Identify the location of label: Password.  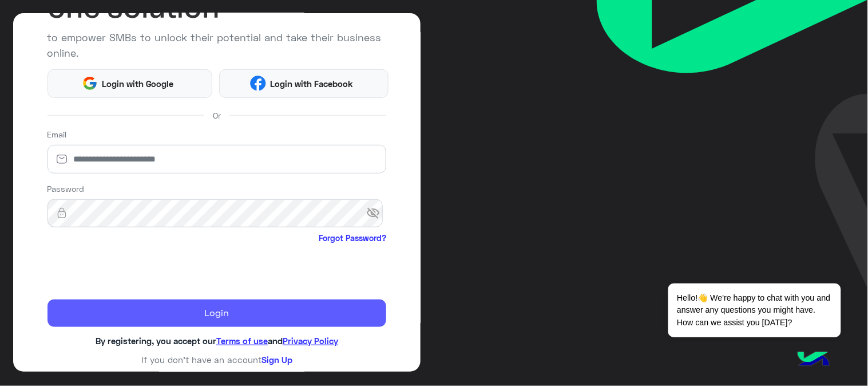
(66, 188).